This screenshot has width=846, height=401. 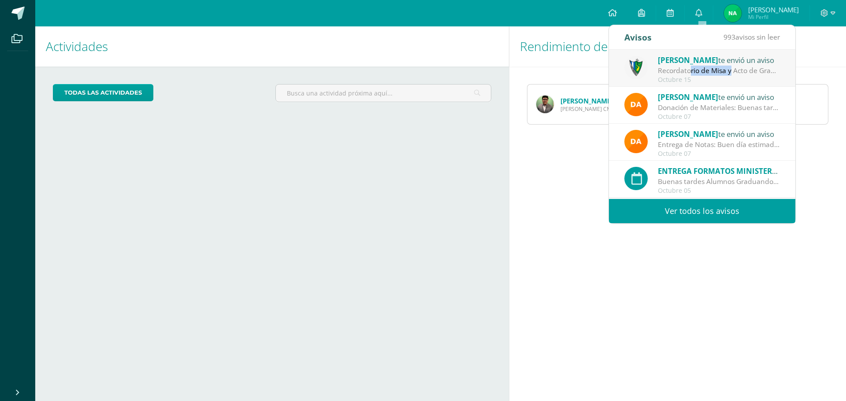 I want to click on div: Recordatorio de Misa y Acto de Graduación: Estimados padres de familia, es un gusto saludarles. P..., so click(x=719, y=70).